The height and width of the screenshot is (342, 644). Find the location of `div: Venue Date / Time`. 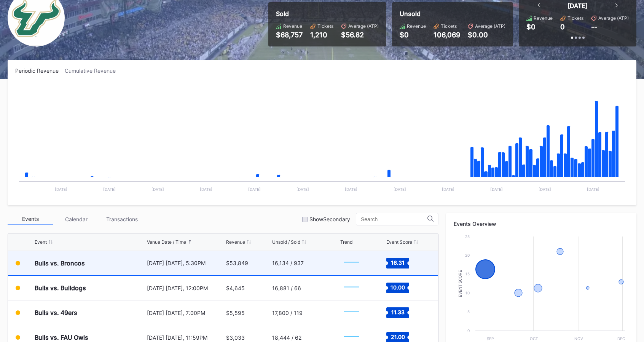

div: Venue Date / Time is located at coordinates (166, 242).